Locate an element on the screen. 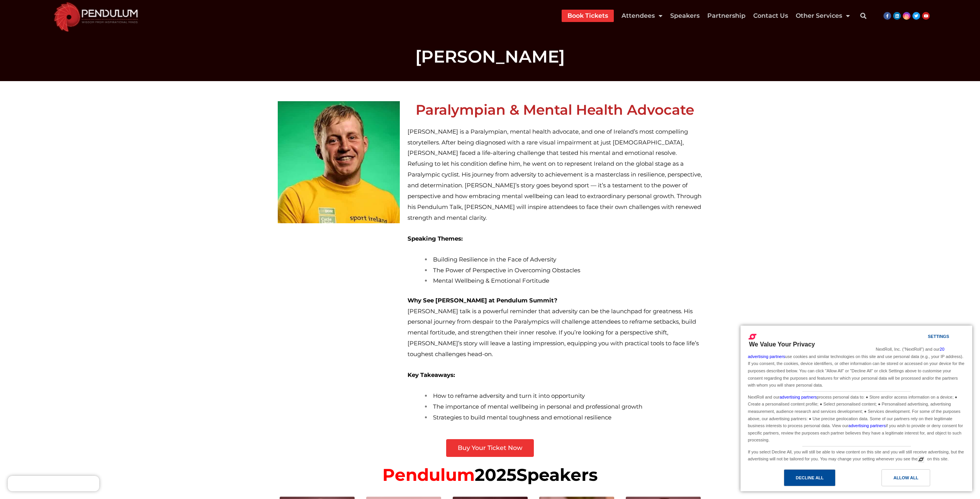 The width and height of the screenshot is (980, 499). span: Strategies to build mental toughness and emotional resilience is located at coordinates (523, 417).